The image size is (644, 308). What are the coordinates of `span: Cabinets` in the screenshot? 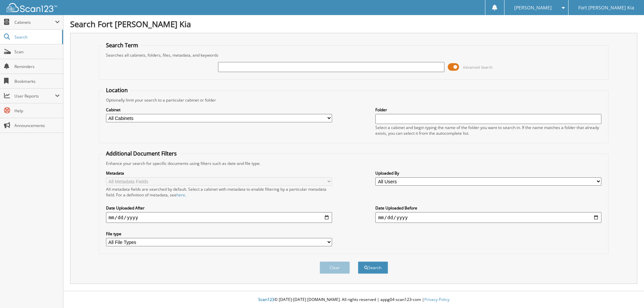 It's located at (34, 22).